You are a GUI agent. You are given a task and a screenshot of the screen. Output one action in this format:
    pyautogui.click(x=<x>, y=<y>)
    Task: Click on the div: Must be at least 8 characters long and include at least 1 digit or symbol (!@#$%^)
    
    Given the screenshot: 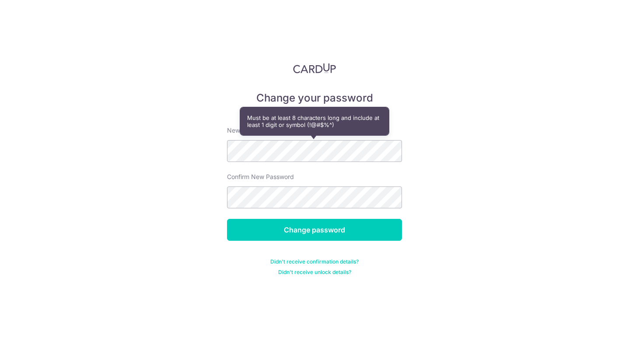 What is the action you would take?
    pyautogui.click(x=314, y=121)
    